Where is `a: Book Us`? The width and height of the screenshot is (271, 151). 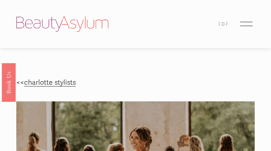 a: Book Us is located at coordinates (8, 82).